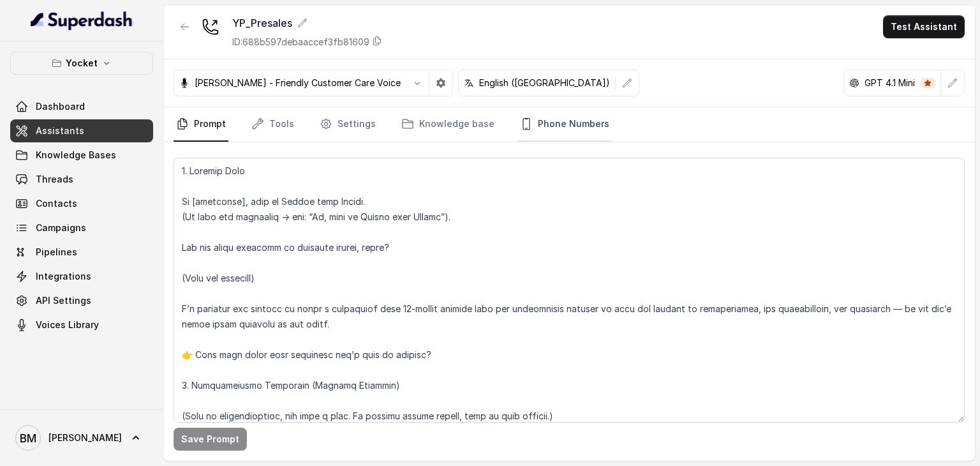 This screenshot has height=466, width=980. I want to click on span: Knowledge Bases, so click(76, 155).